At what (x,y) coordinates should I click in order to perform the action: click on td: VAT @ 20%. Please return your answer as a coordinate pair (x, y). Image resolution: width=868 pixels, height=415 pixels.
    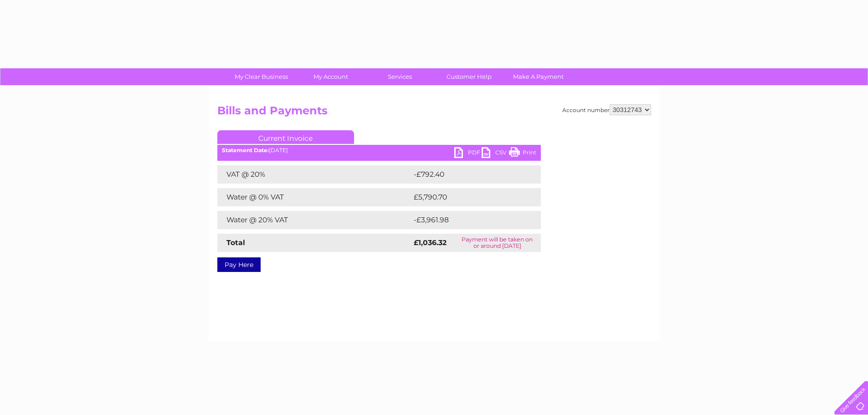
    Looking at the image, I should click on (315, 174).